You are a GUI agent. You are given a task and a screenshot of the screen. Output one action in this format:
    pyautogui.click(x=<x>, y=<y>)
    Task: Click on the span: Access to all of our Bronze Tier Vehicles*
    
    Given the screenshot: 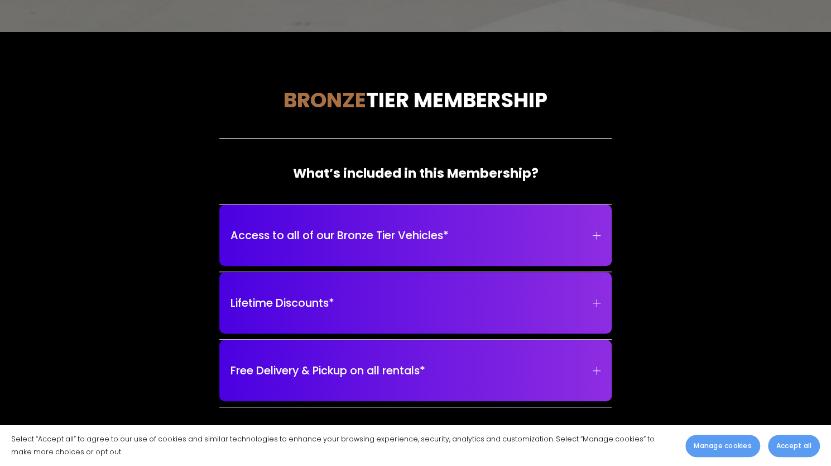 What is the action you would take?
    pyautogui.click(x=411, y=235)
    